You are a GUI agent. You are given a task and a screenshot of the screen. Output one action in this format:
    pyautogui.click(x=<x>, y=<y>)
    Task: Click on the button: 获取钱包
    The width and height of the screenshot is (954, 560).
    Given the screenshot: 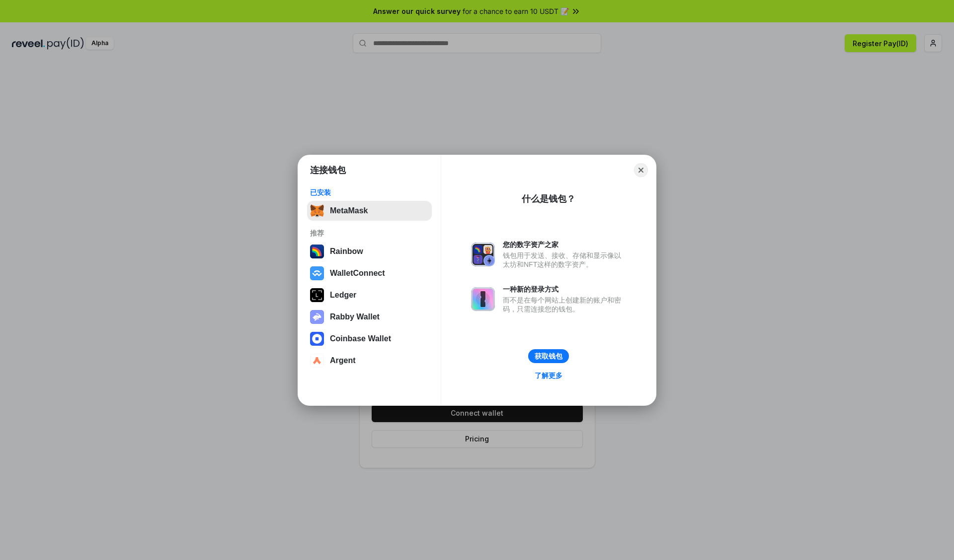 What is the action you would take?
    pyautogui.click(x=548, y=357)
    